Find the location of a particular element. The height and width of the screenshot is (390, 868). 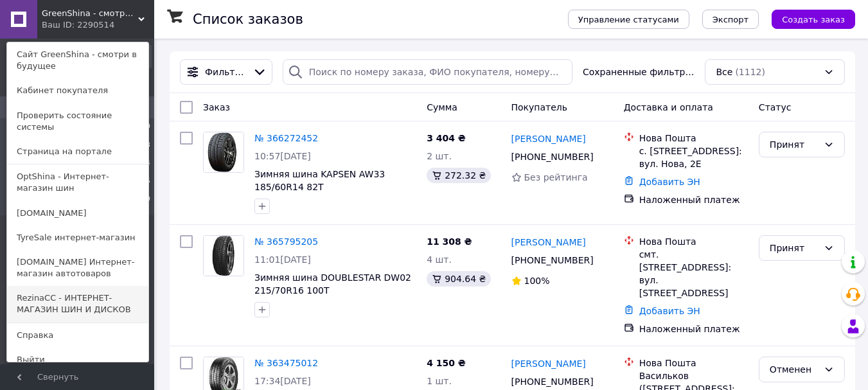

a: Проверить состояние системы is located at coordinates (78, 121).